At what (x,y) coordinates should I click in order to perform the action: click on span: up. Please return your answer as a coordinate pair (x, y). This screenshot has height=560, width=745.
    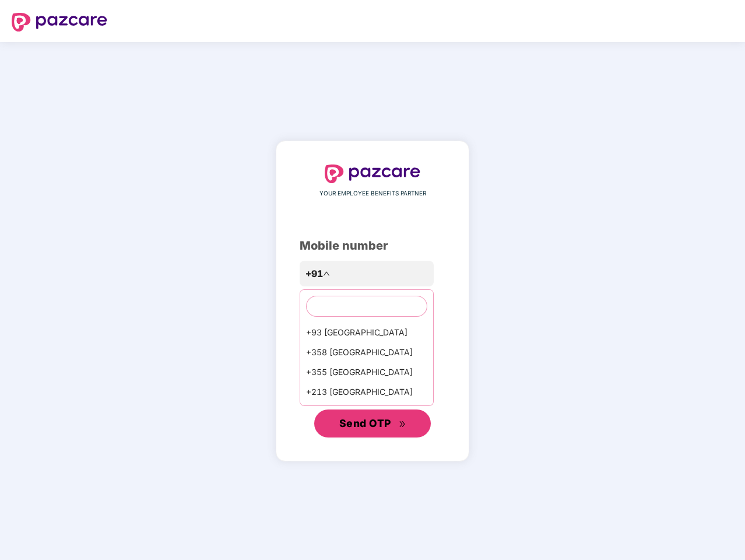
    Looking at the image, I should click on (327, 273).